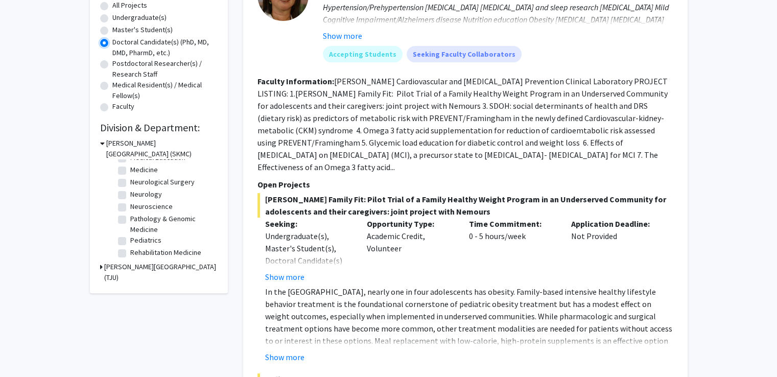 This screenshot has width=777, height=377. Describe the element at coordinates (146, 240) in the screenshot. I see `label: Pediatrics` at that location.